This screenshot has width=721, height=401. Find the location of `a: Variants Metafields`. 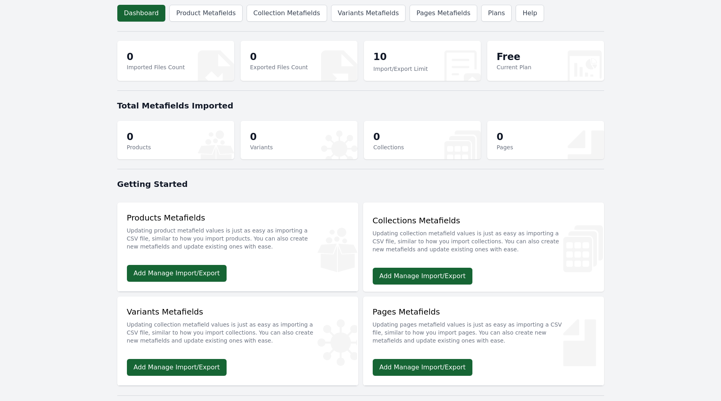

a: Variants Metafields is located at coordinates (368, 13).